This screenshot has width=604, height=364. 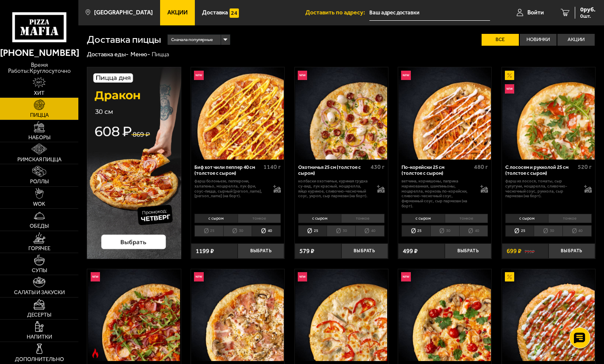 I want to click on span: Супы, so click(x=39, y=270).